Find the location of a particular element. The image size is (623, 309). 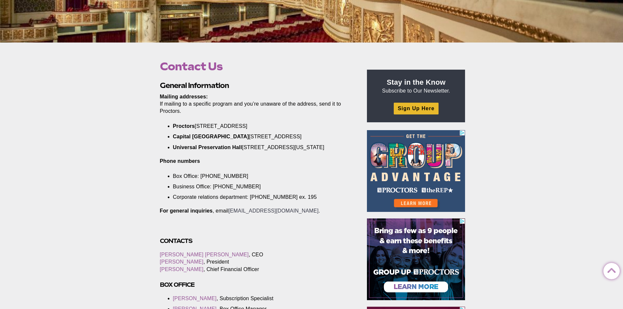

strong: Universal Preservation Hall is located at coordinates (208, 147).